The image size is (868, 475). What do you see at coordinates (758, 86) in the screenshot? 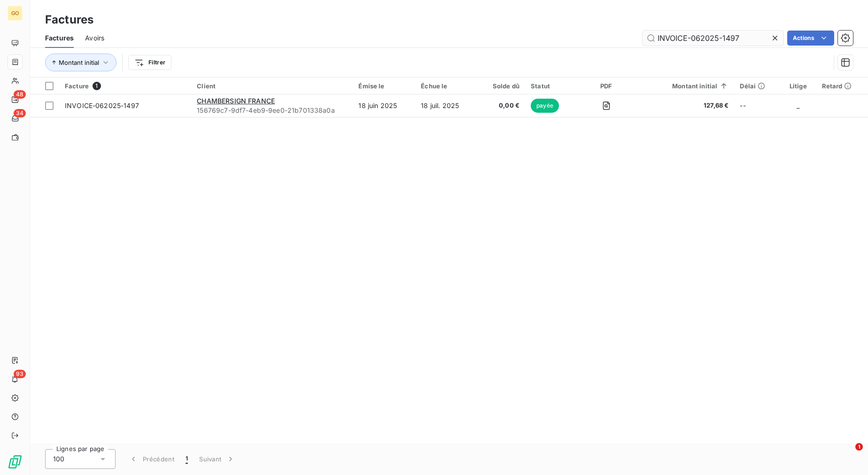
I see `div: Délai` at bounding box center [758, 86].